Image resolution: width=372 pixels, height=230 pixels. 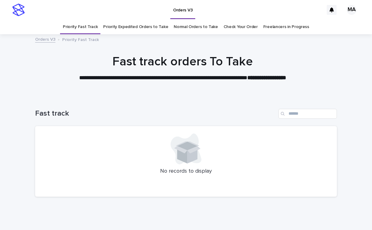 What do you see at coordinates (18, 10) in the screenshot?
I see `img: stacker-logo-s-only.png` at bounding box center [18, 10].